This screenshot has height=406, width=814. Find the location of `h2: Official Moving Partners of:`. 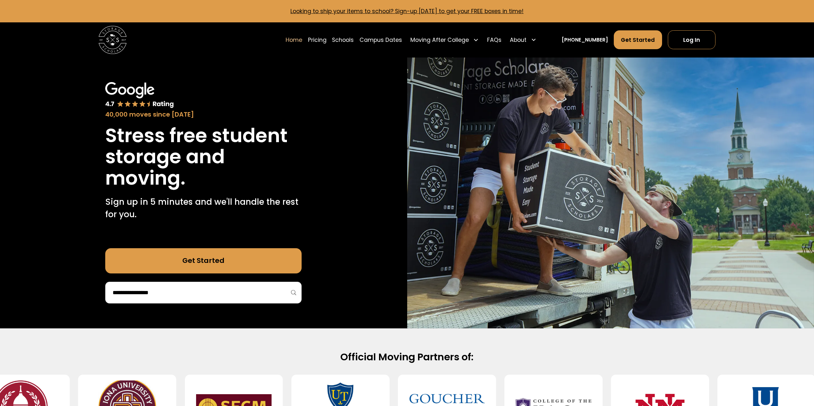

h2: Official Moving Partners of: is located at coordinates (407, 357).